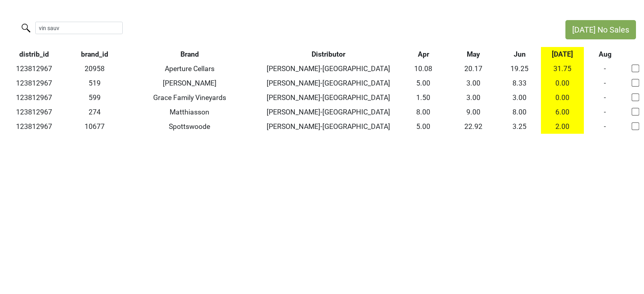  What do you see at coordinates (520, 83) in the screenshot?
I see `td: 8.33` at bounding box center [520, 83].